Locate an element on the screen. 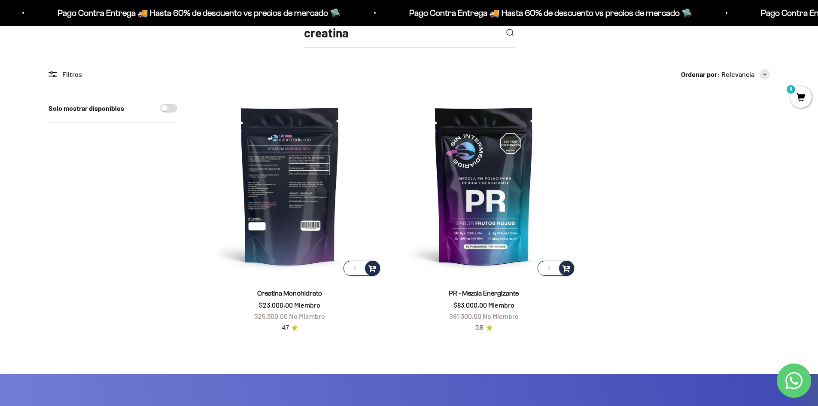 The height and width of the screenshot is (406, 818). span: $23.000,00 is located at coordinates (276, 304).